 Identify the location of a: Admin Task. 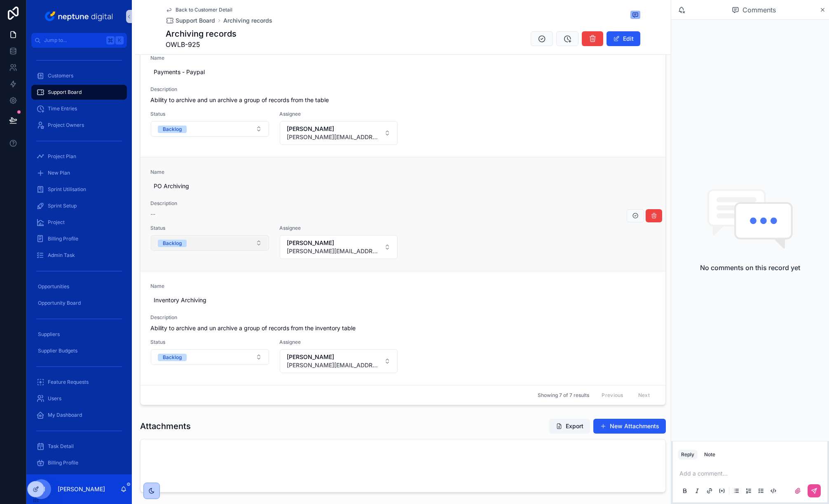
(79, 256).